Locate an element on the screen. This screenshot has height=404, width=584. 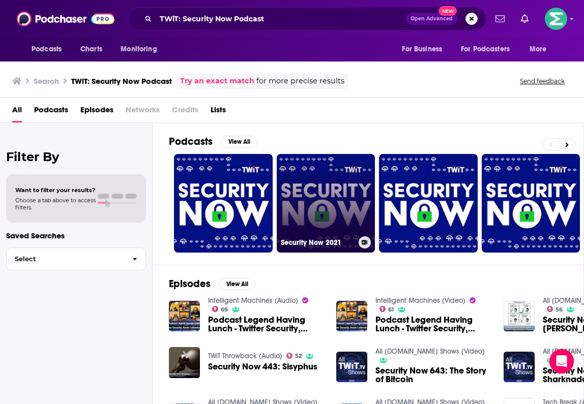
a: TWiT Throwback (Audio) is located at coordinates (245, 356).